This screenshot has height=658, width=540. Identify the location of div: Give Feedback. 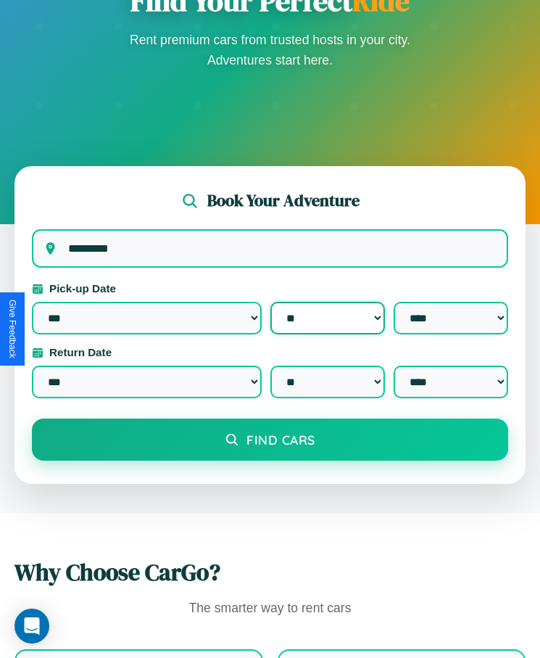
(12, 329).